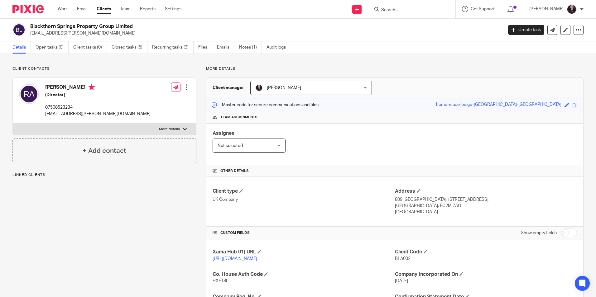 Image resolution: width=596 pixels, height=297 pixels. Describe the element at coordinates (304, 275) in the screenshot. I see `h4: Co. House Auth Code` at that location.